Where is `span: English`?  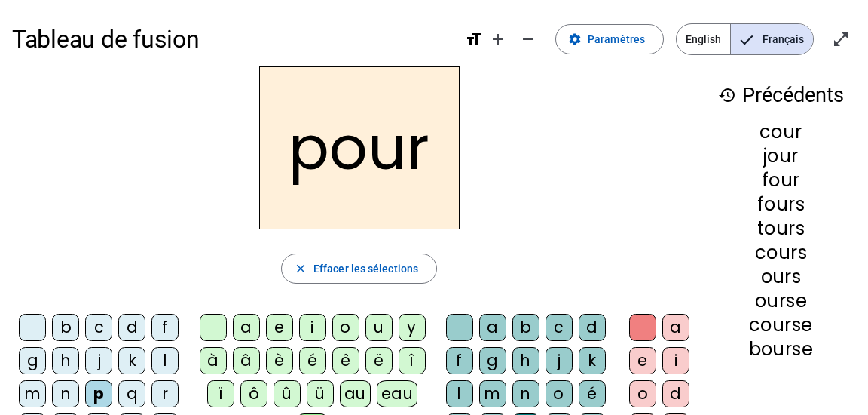
span: English is located at coordinates (703, 40).